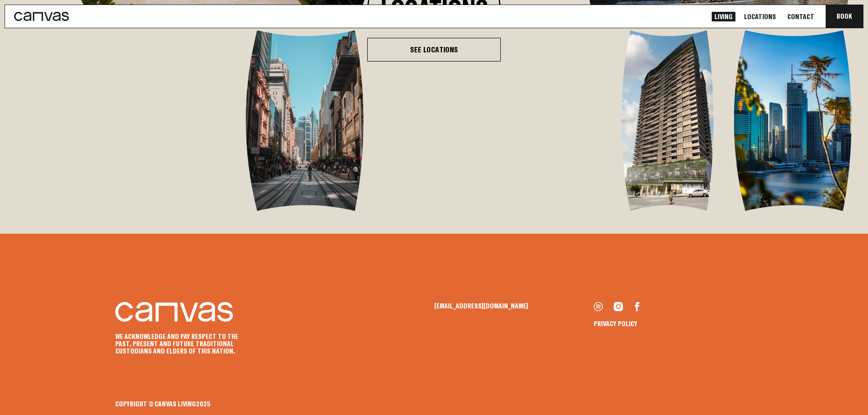 This screenshot has height=415, width=868. What do you see at coordinates (615, 323) in the screenshot?
I see `a: Privacy Policy` at bounding box center [615, 323].